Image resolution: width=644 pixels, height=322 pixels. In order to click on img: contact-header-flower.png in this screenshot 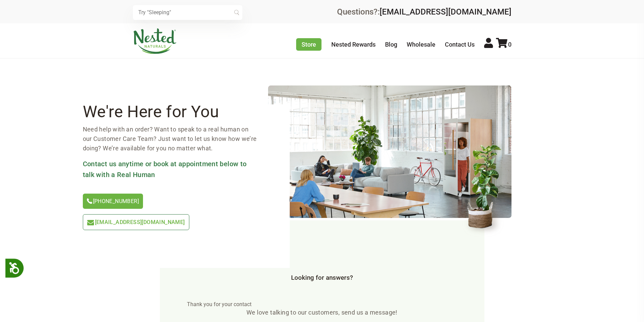, I will do `click(486, 186)`.